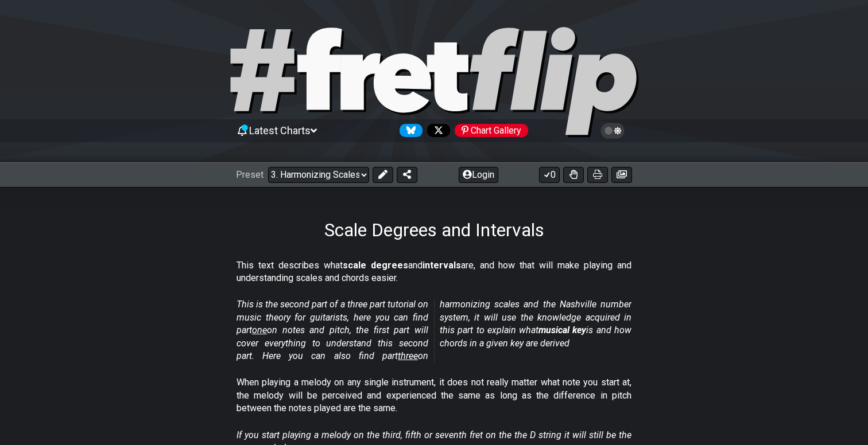 The width and height of the screenshot is (868, 445). Describe the element at coordinates (478, 175) in the screenshot. I see `button: Login` at that location.